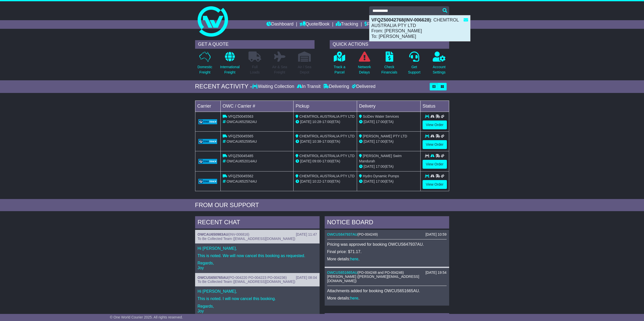  Describe the element at coordinates (381, 176) in the screenshot. I see `span: Hydro Dynamic Pumps` at that location.